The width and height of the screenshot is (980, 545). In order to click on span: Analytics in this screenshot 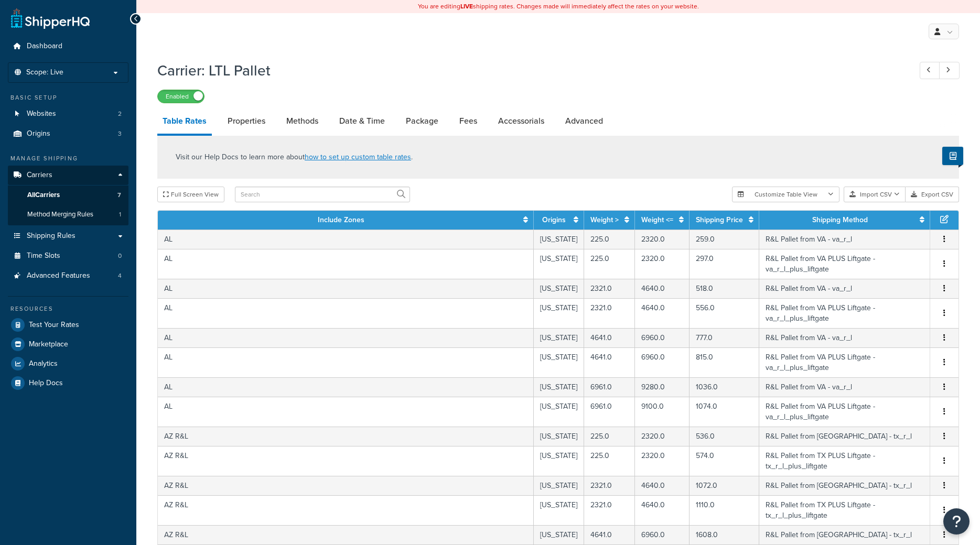, I will do `click(43, 364)`.